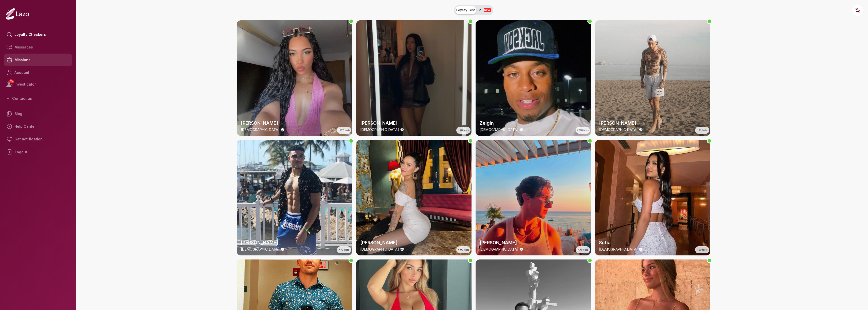 This screenshot has width=868, height=310. Describe the element at coordinates (652, 243) in the screenshot. I see `h2: Sofia` at that location.